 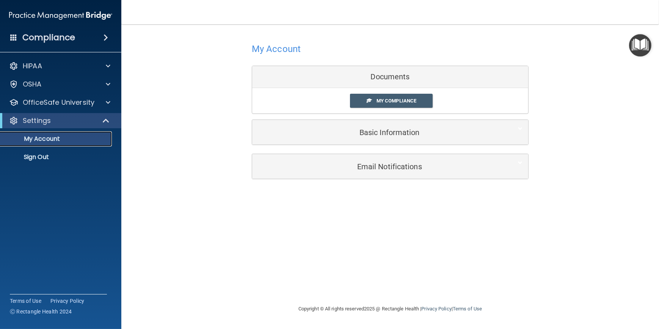 I want to click on a: HIPAA, so click(x=60, y=66).